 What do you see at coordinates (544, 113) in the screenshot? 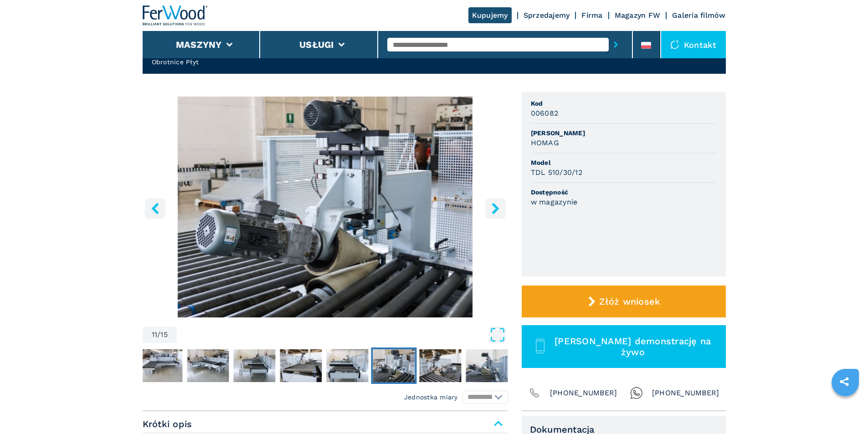
I see `h3: 006082` at bounding box center [544, 113].